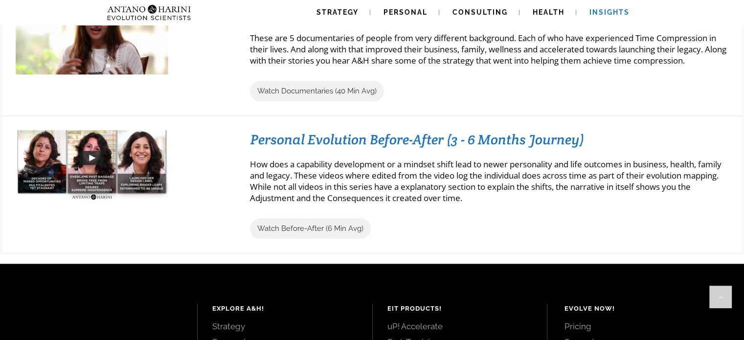  Describe the element at coordinates (643, 309) in the screenshot. I see `h4: Evolve Now!` at that location.